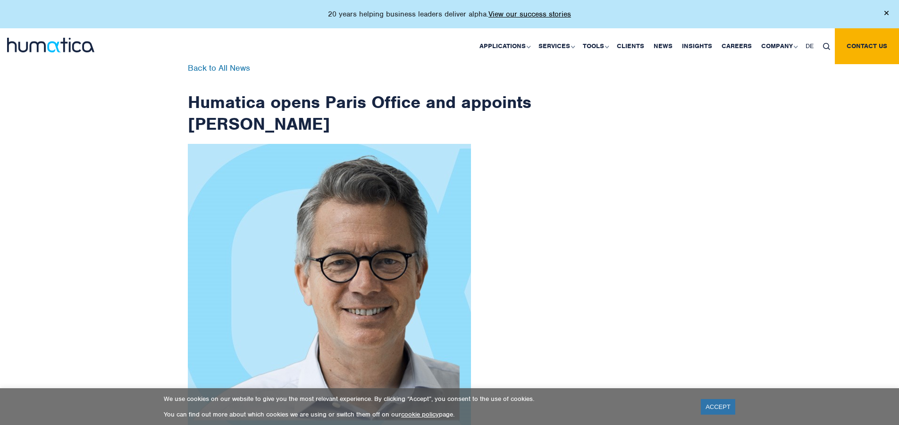  What do you see at coordinates (718, 407) in the screenshot?
I see `a: ACCEPT` at bounding box center [718, 407].